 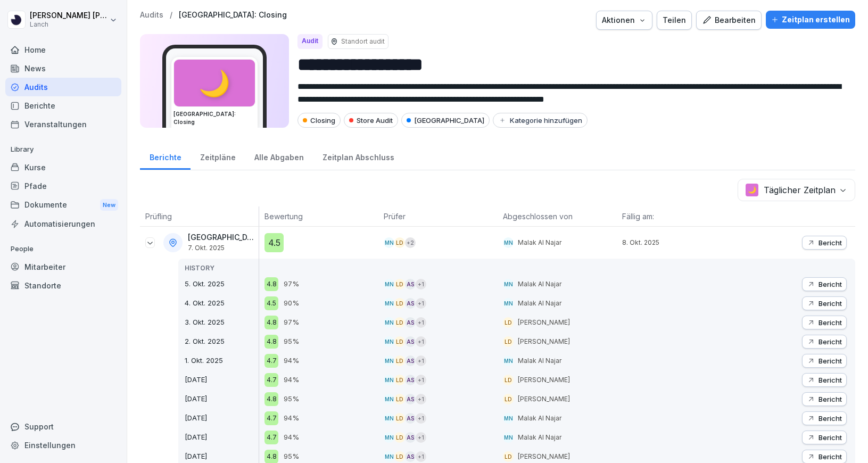 What do you see at coordinates (109, 205) in the screenshot?
I see `div: New` at bounding box center [109, 205].